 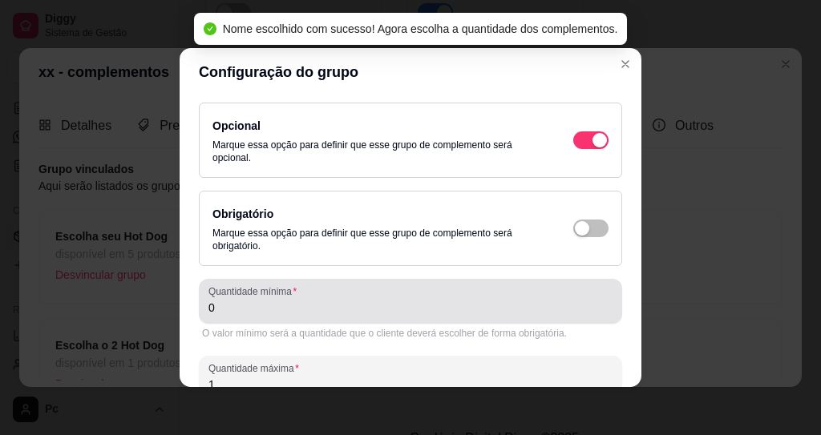 What do you see at coordinates (411, 308) in the screenshot?
I see `input: Quantidade mínima` at bounding box center [411, 308].